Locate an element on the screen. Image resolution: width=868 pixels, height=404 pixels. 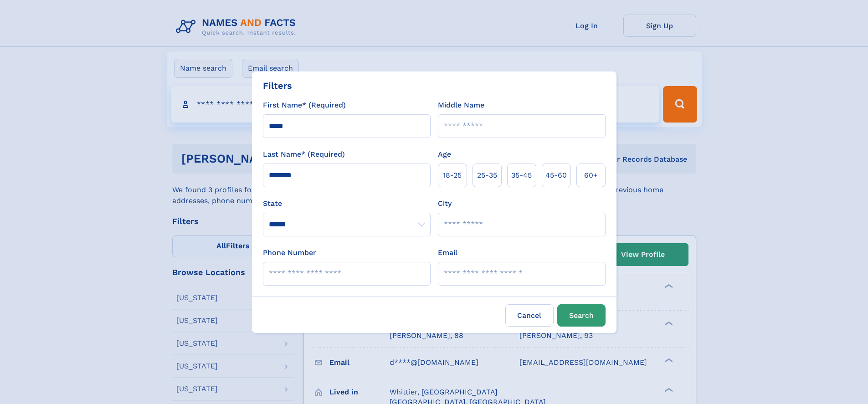
span: 60+ is located at coordinates (591, 175).